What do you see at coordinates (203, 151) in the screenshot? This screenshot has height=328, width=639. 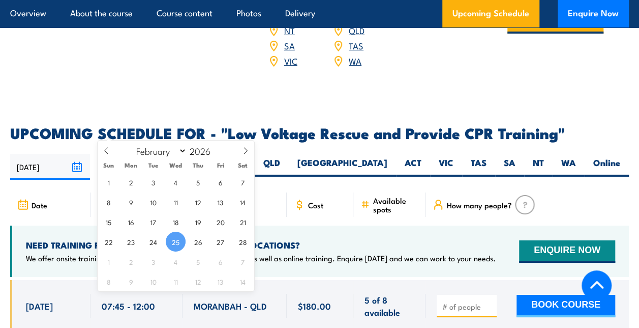 I see `input: Year` at bounding box center [203, 151].